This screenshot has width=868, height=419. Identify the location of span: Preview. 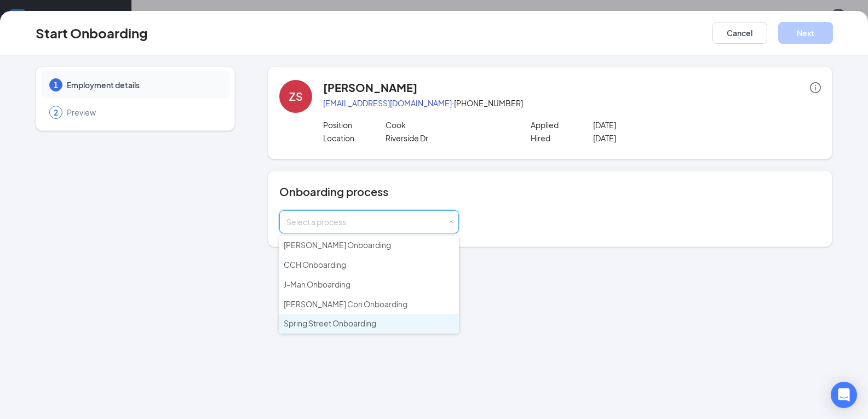
(143, 112).